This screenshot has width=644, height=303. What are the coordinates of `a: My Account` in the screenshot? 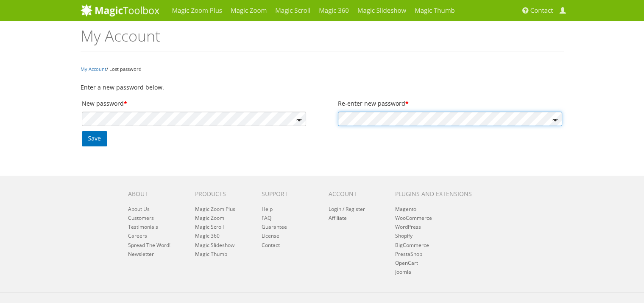 It's located at (93, 69).